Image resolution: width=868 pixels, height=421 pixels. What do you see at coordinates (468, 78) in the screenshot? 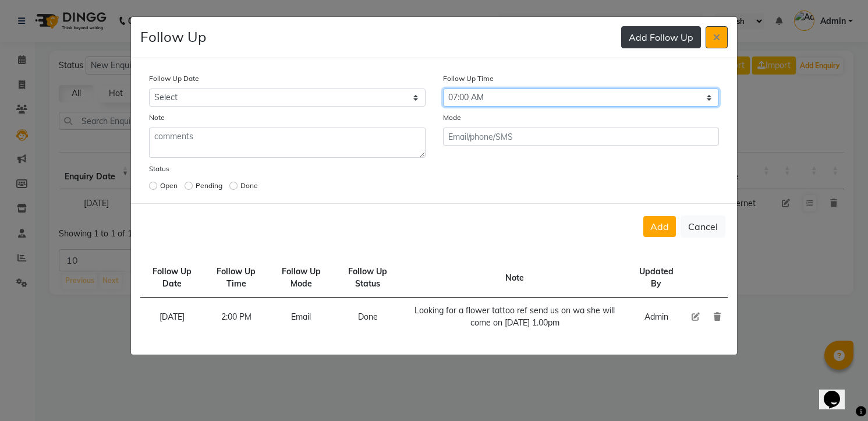
I see `label: Follow Up Time` at bounding box center [468, 78].